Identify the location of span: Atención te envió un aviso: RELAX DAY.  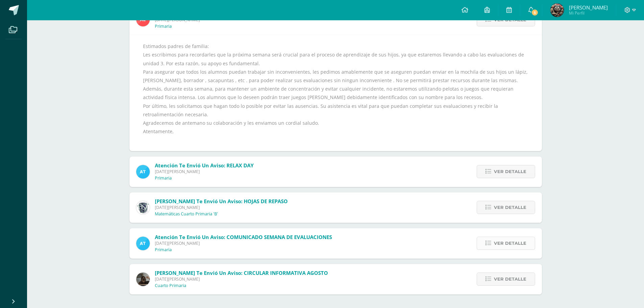
(204, 165).